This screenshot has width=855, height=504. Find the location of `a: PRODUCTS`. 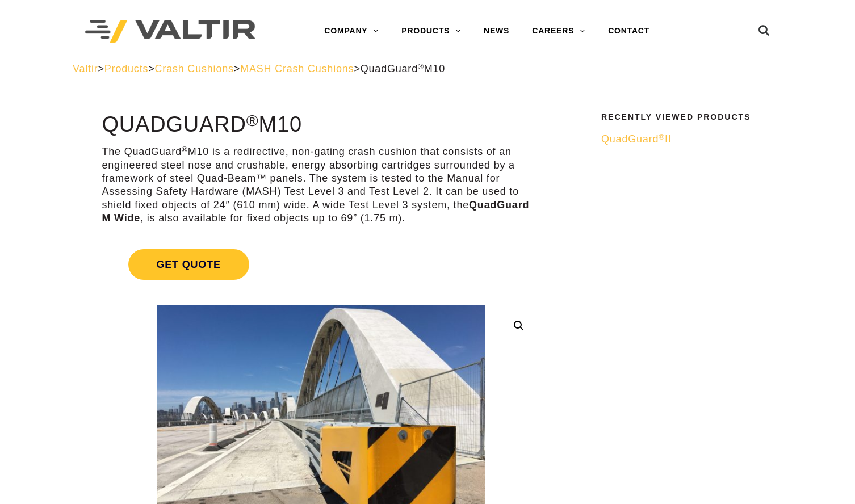

a: PRODUCTS is located at coordinates (431, 31).